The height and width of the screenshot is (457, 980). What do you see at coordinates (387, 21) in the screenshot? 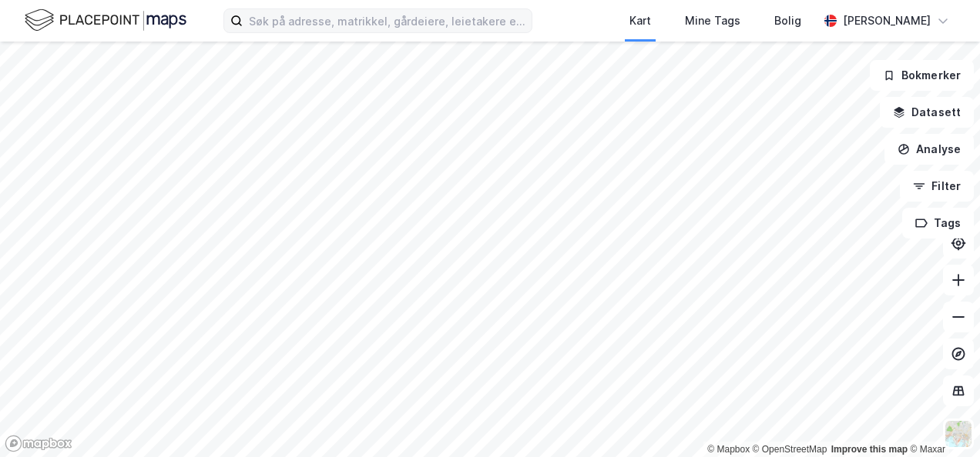
I see `input: Søk på adresse, matrikkel, gårdeiere, leietakere eller personer` at bounding box center [387, 21].